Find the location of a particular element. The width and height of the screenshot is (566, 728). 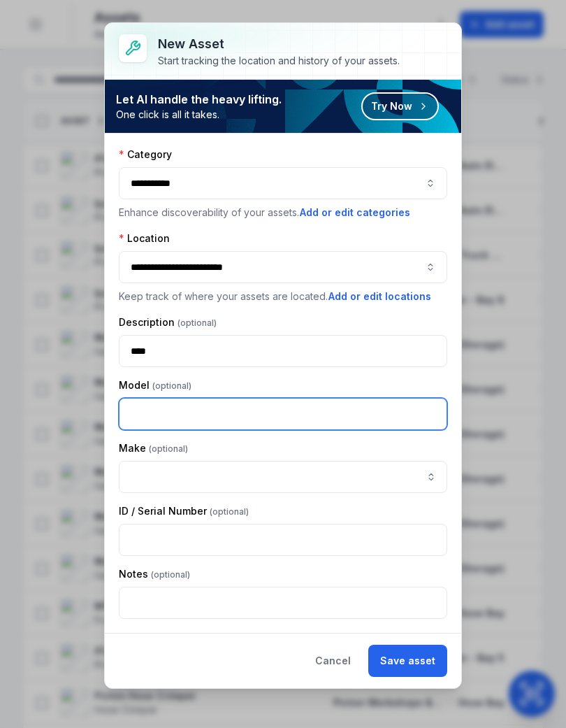

strong: Let AI handle the heavy lifting. is located at coordinates (199, 99).